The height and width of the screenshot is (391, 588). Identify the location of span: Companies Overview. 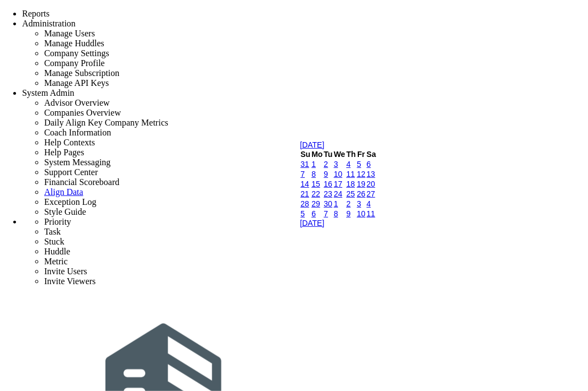
(82, 112).